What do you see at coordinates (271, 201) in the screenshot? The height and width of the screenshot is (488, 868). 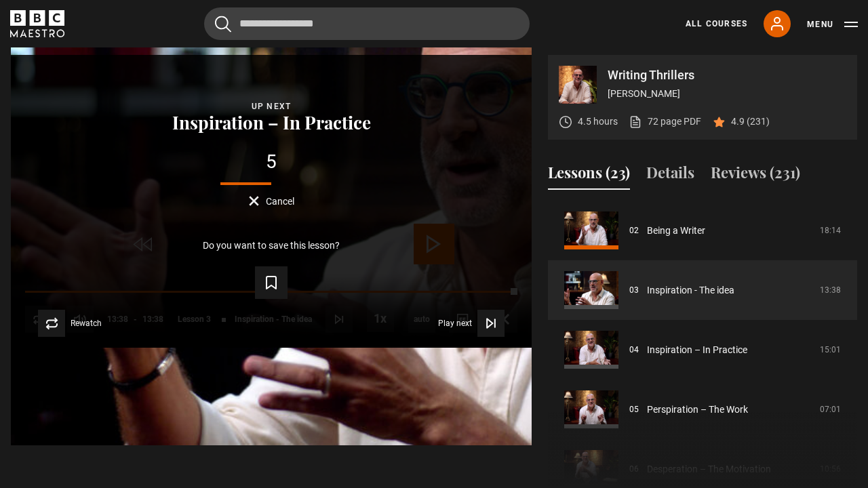 I see `button: Cancel` at bounding box center [271, 201].